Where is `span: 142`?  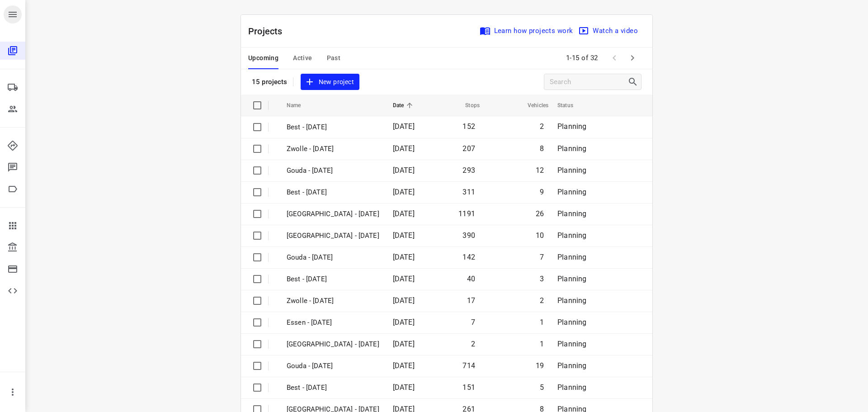
span: 142 is located at coordinates (469, 257).